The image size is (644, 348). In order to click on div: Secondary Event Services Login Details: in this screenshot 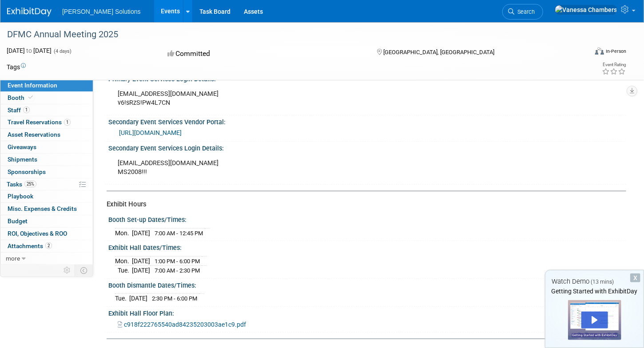, I will do `click(367, 147)`.